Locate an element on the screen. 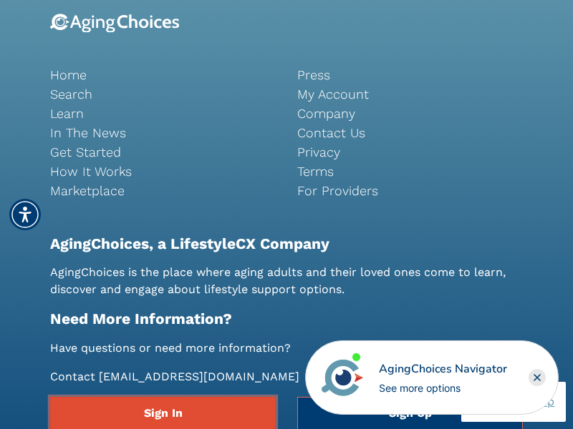 The height and width of the screenshot is (429, 573). a: In The News is located at coordinates (162, 132).